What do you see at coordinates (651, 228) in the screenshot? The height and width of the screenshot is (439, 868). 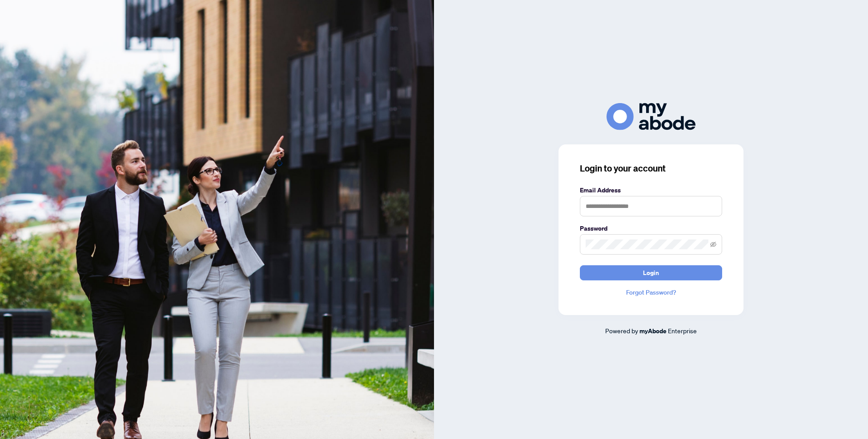 I see `label: Password` at bounding box center [651, 228].